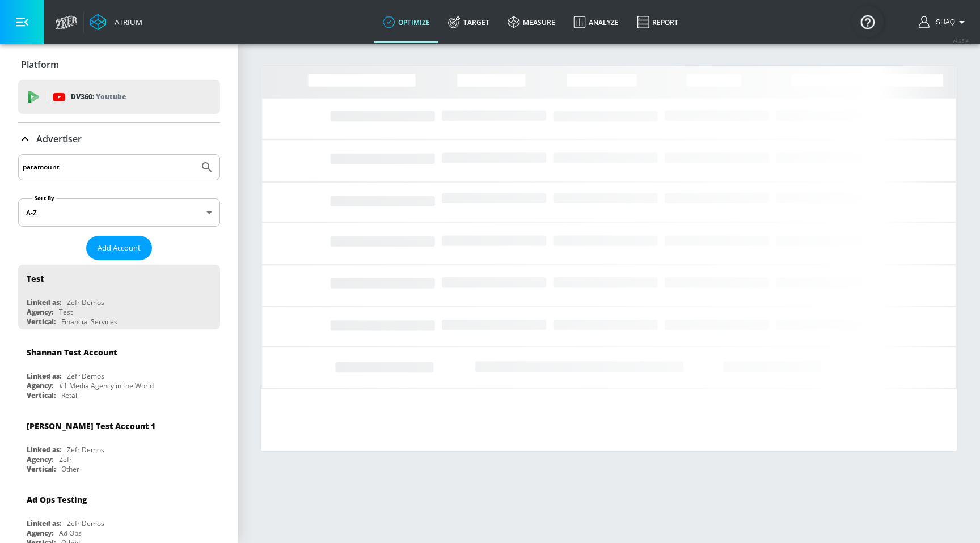 This screenshot has height=543, width=980. What do you see at coordinates (595, 22) in the screenshot?
I see `a: Analyze` at bounding box center [595, 22].